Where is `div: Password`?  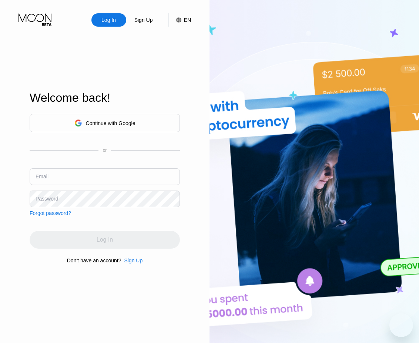 div: Password is located at coordinates (47, 199).